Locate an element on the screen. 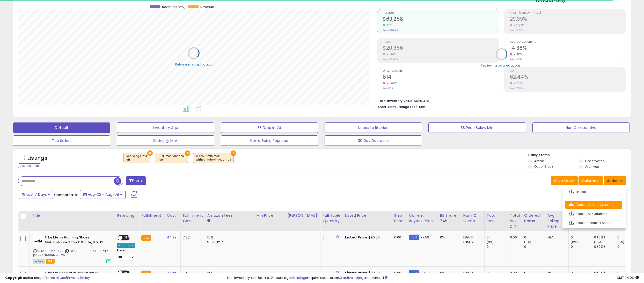 The width and height of the screenshot is (644, 283). button: Selling @ Max is located at coordinates (165, 141).